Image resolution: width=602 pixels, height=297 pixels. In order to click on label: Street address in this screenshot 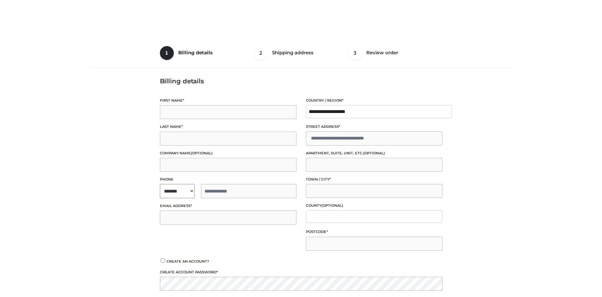, I will do `click(374, 127)`.